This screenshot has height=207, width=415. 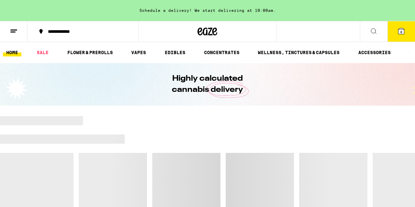 I want to click on a: WELLNESS, TINCTURES & CAPSULES, so click(x=299, y=53).